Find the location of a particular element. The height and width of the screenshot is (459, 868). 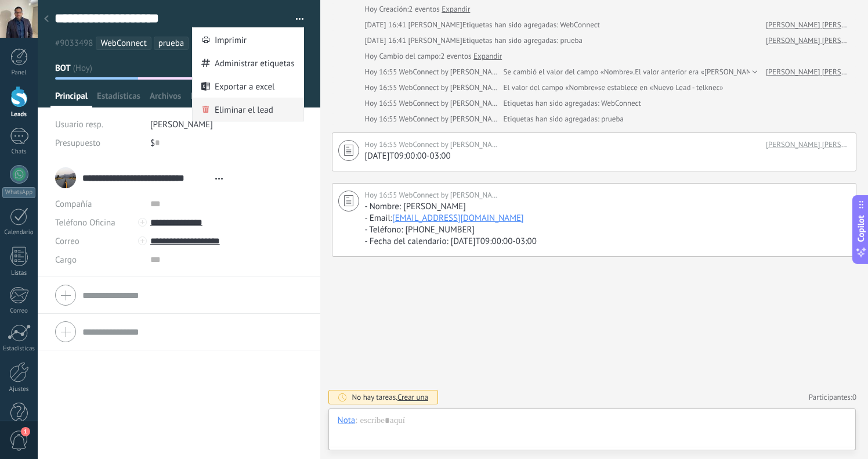

span: Crear una is located at coordinates (412, 396).